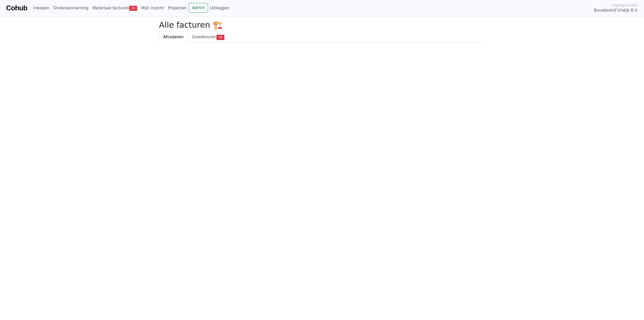  Describe the element at coordinates (41, 8) in the screenshot. I see `a: Inkopen` at that location.